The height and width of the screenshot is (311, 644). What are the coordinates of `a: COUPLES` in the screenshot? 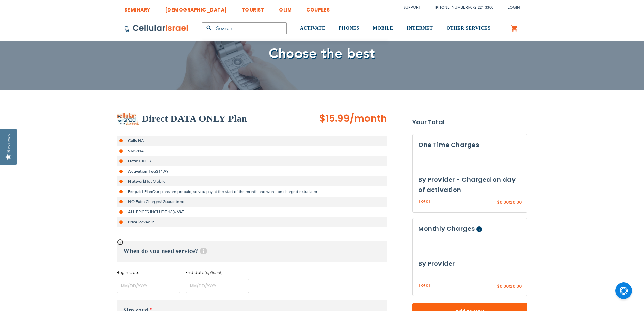 It's located at (318, 8).